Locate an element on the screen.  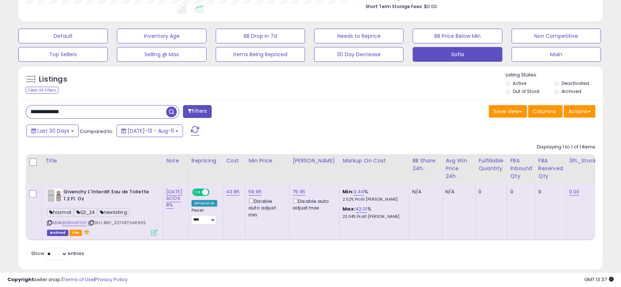
span: Q2_24 is located at coordinates (86, 212).